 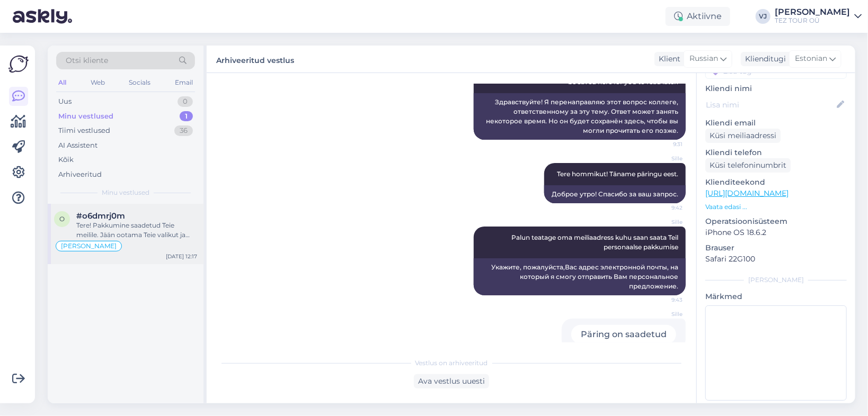 I want to click on div: Arhiveeritud, so click(x=80, y=175).